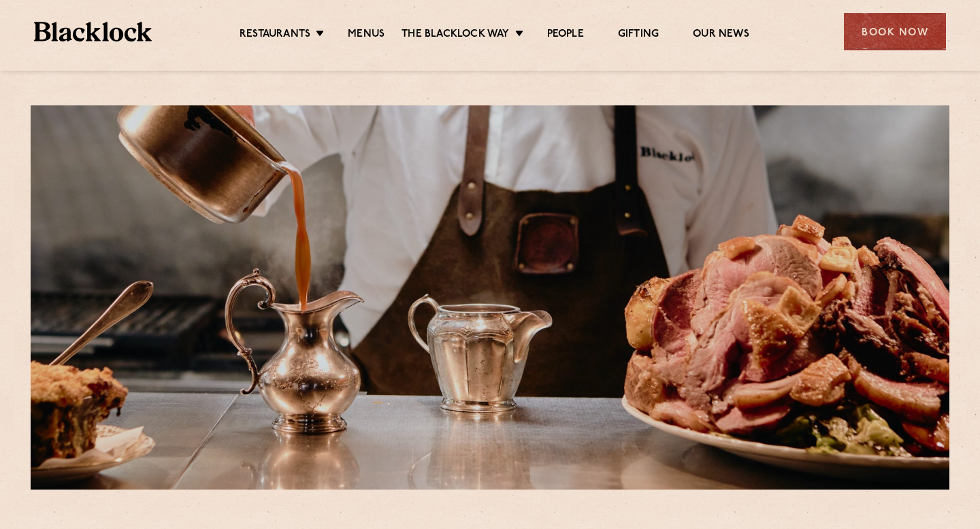 The width and height of the screenshot is (980, 529). What do you see at coordinates (565, 35) in the screenshot?
I see `a: People` at bounding box center [565, 35].